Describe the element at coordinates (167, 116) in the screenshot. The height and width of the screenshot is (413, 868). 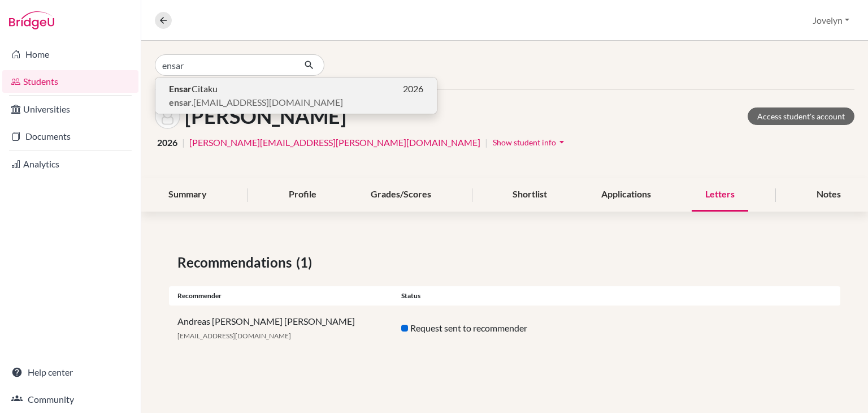
I see `img: Andreas Pille's avatar` at that location.